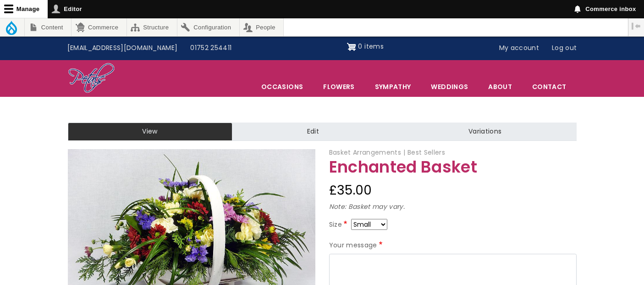  Describe the element at coordinates (151, 27) in the screenshot. I see `a: Structure` at that location.